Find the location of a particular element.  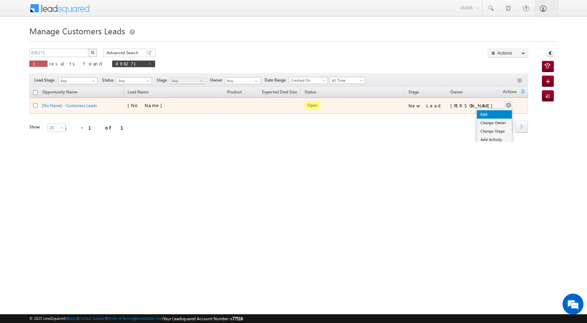

a: All Time is located at coordinates (348, 80).